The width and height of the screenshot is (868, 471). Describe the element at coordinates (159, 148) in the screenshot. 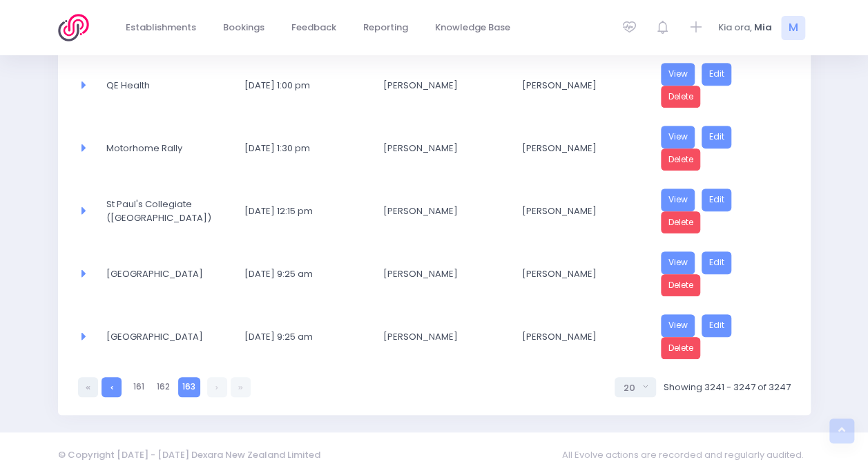

I see `span: Motorhome Rally` at that location.